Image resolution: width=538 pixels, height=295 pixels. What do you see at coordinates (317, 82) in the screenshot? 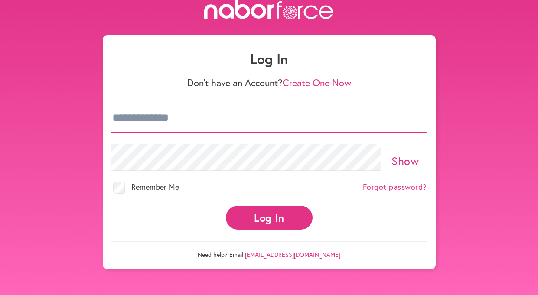
I see `a: Create One Now` at bounding box center [317, 82].